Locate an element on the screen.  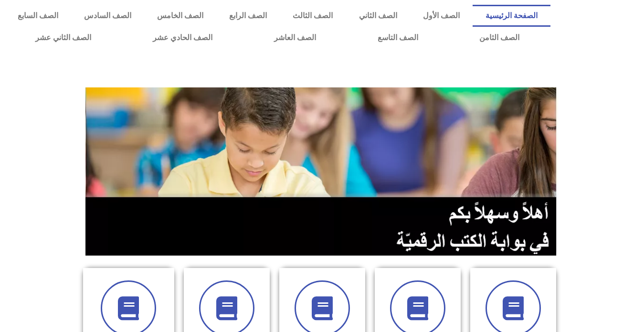
a: الصف السادس is located at coordinates (107, 16).